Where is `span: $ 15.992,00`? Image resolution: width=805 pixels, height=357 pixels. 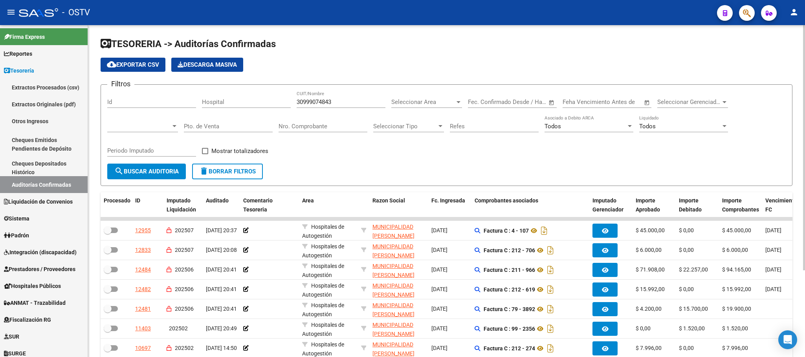
span: $ 15.992,00 is located at coordinates (736, 289).